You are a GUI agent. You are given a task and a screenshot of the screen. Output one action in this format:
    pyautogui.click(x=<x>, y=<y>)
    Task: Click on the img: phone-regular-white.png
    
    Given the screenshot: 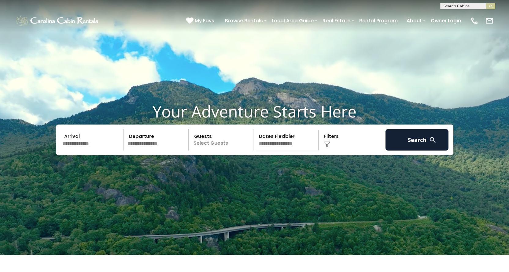 What is the action you would take?
    pyautogui.click(x=474, y=21)
    